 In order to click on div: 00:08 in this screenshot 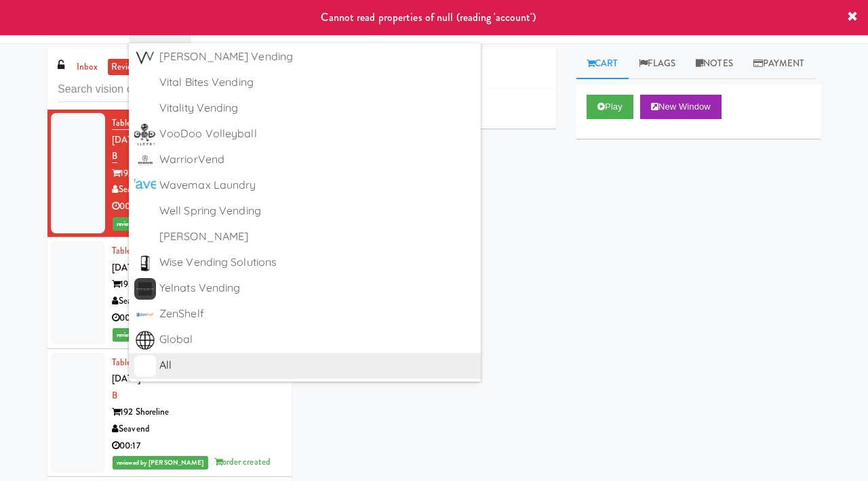, I will do `click(197, 318)`.